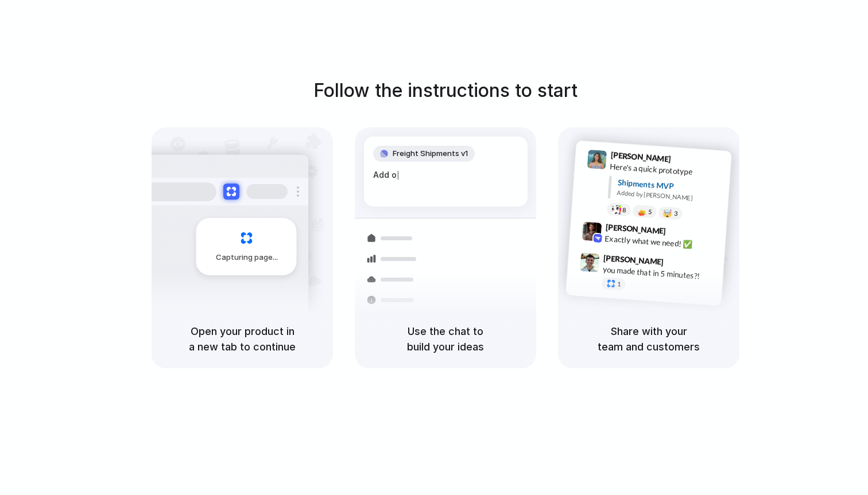 The width and height of the screenshot is (868, 495). What do you see at coordinates (445, 339) in the screenshot?
I see `h5: Use the chat to build your ideas` at bounding box center [445, 339].